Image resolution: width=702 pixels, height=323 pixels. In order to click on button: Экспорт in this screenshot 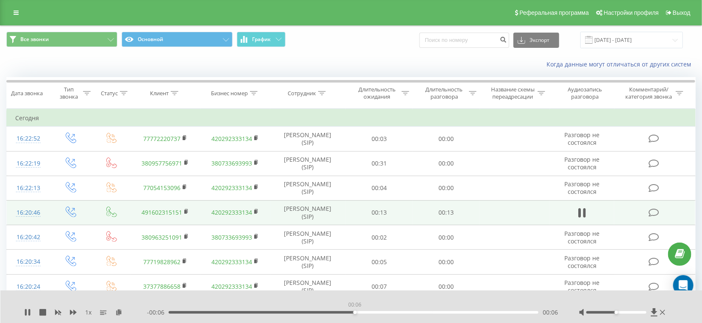, I will do `click(536, 40)`.